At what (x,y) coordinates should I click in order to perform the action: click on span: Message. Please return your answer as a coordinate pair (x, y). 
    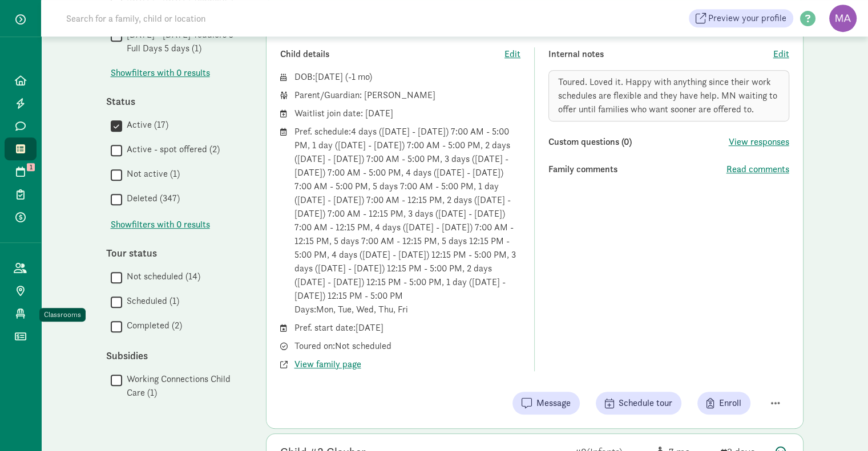
    Looking at the image, I should click on (553, 403).